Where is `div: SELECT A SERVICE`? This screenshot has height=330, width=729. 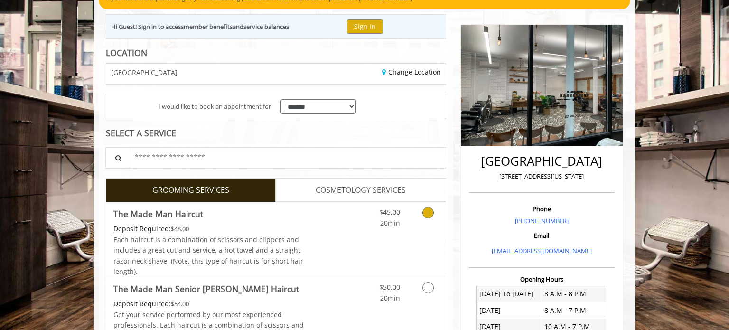
div: SELECT A SERVICE is located at coordinates (276, 133).